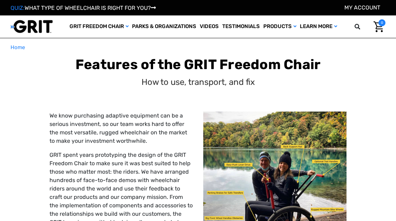  What do you see at coordinates (18, 47) in the screenshot?
I see `span: Home` at bounding box center [18, 47].